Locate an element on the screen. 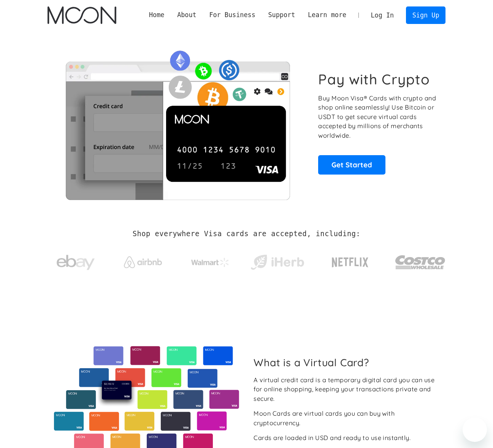 This screenshot has height=448, width=493. img: Moon Logo is located at coordinates (82, 15).